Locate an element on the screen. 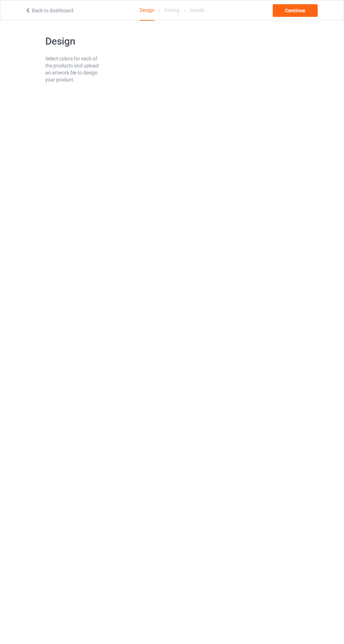  a: Back to dashboard is located at coordinates (49, 10).